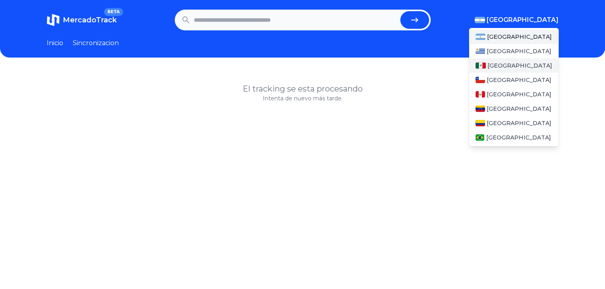  What do you see at coordinates (480, 137) in the screenshot?
I see `img: Brasil` at bounding box center [480, 137].